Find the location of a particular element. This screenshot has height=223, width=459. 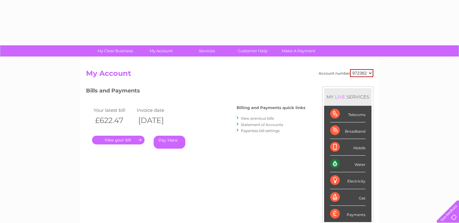

div: Payments is located at coordinates (348, 214).